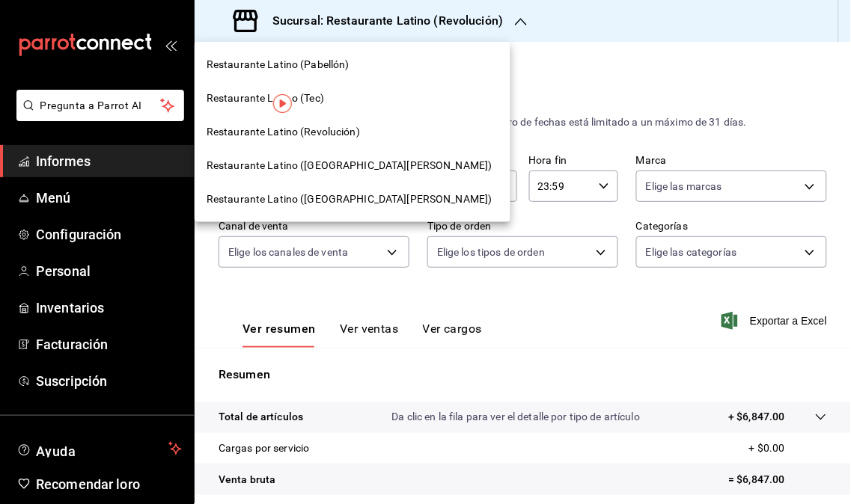 The width and height of the screenshot is (851, 504). I want to click on font: Restaurante Latino (Tec), so click(265, 98).